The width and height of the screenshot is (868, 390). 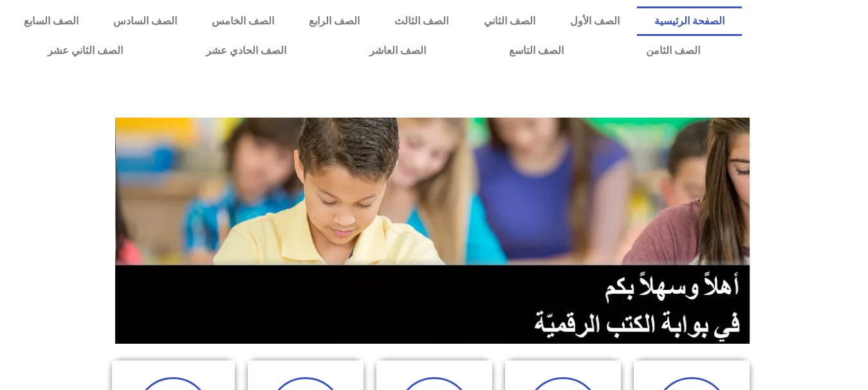 I want to click on a: الصف الأول, so click(x=595, y=21).